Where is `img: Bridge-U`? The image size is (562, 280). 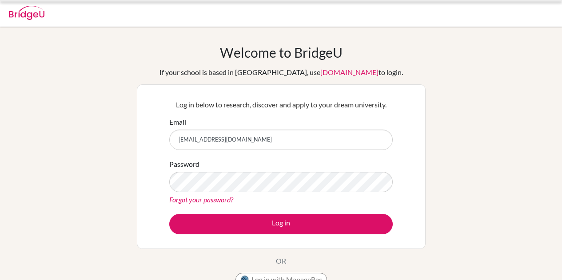 img: Bridge-U is located at coordinates (27, 13).